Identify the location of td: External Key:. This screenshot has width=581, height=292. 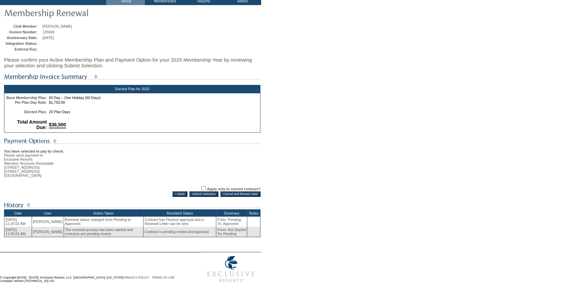
(23, 49).